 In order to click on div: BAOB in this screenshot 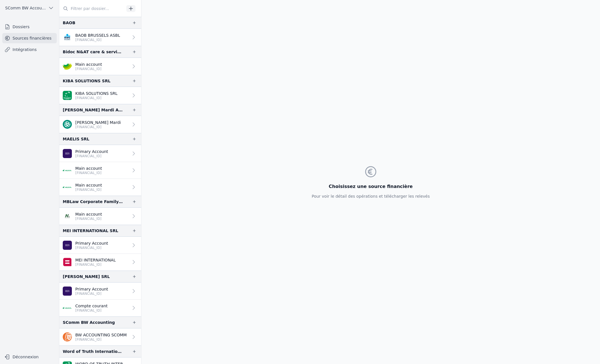, I will do `click(69, 23)`.